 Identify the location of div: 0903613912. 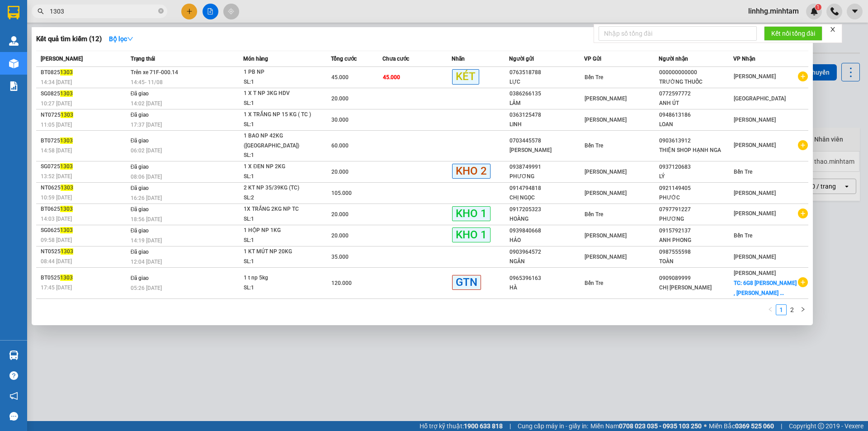
(696, 141).